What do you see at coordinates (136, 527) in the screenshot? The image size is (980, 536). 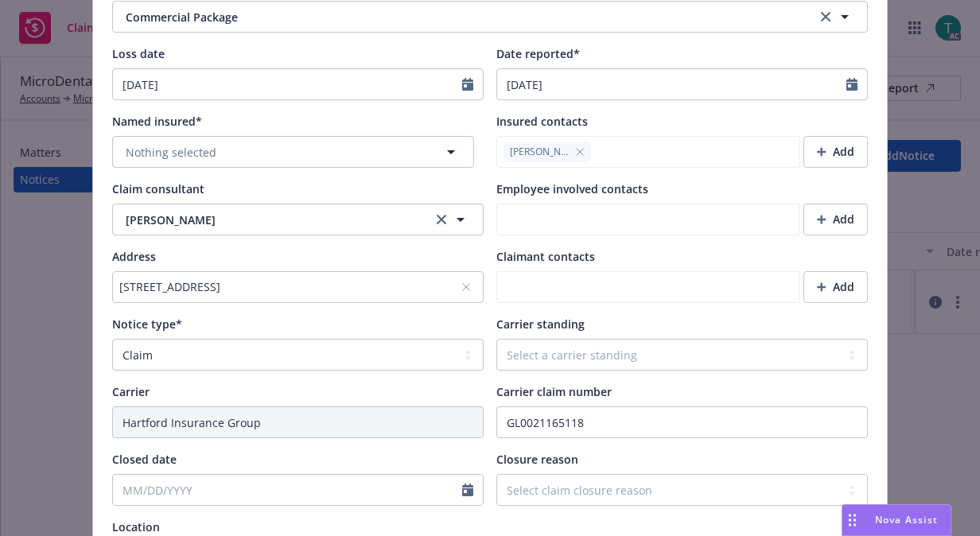 I see `span: Location` at bounding box center [136, 527].